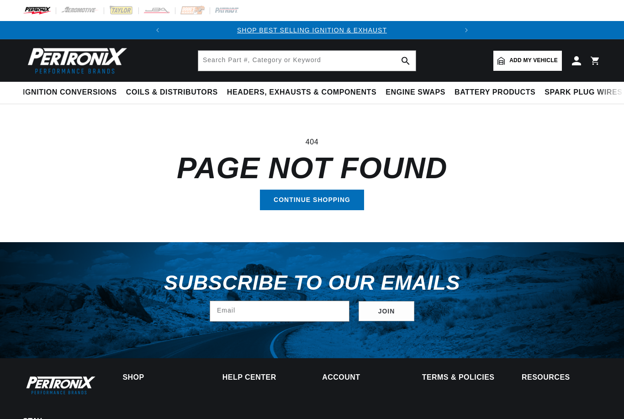 This screenshot has height=419, width=624. Describe the element at coordinates (301, 92) in the screenshot. I see `span: Headers, Exhausts & Components` at that location.